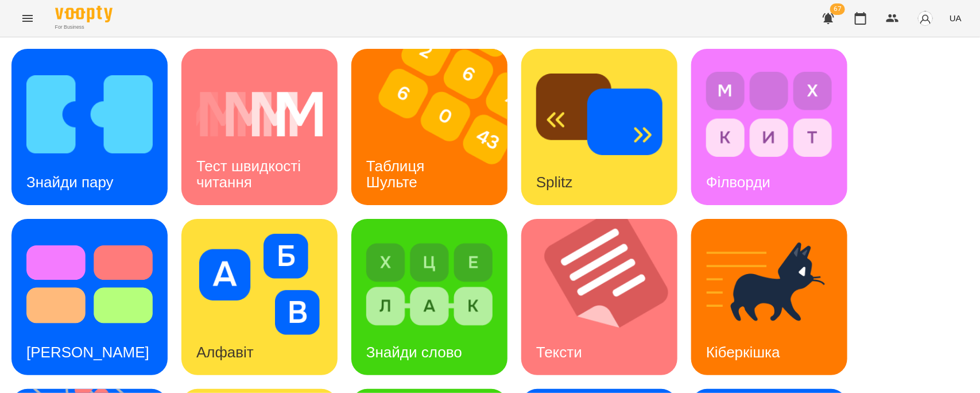 The image size is (980, 393). I want to click on a: ФілвордиФілворди, so click(770, 127).